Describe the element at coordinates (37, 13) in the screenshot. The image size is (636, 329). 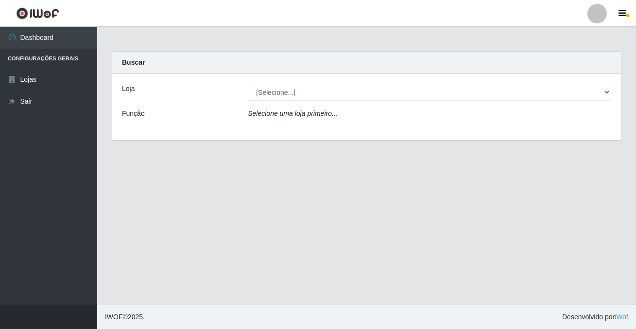
I see `img: CoreUI Logo` at that location.